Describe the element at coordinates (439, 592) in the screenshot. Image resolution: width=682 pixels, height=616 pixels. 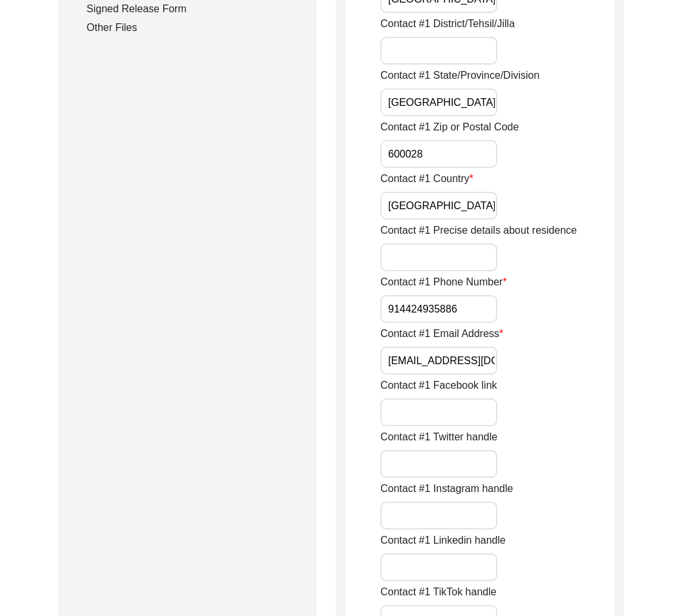
I see `label: Contact #1 TikTok handle` at that location.